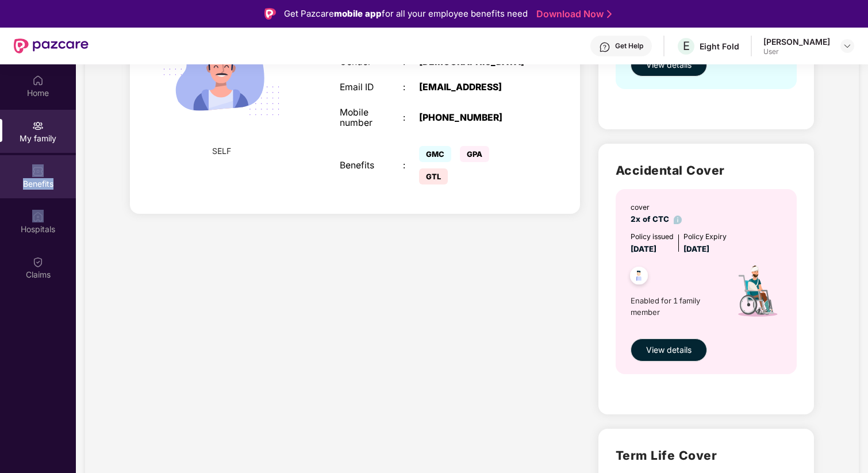 This screenshot has width=868, height=473. Describe the element at coordinates (629, 46) in the screenshot. I see `div: Get Help` at that location.